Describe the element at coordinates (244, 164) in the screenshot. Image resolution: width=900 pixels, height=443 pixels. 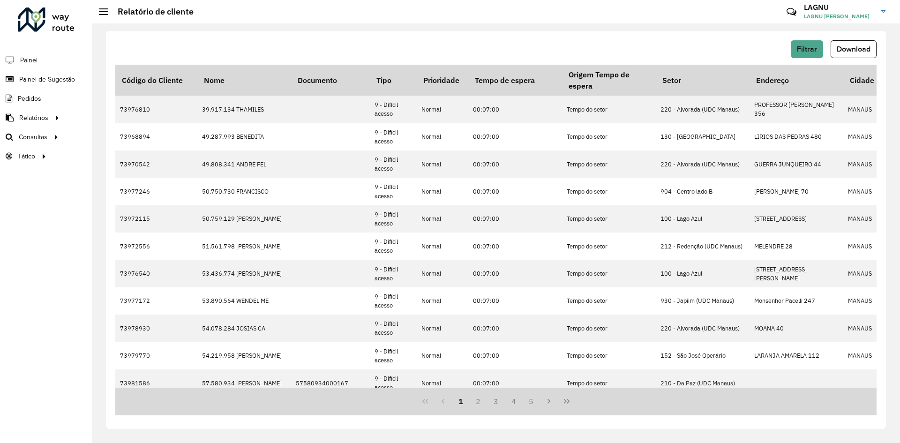
I see `td: 49.808.341 ANDRE FEL` at that location.